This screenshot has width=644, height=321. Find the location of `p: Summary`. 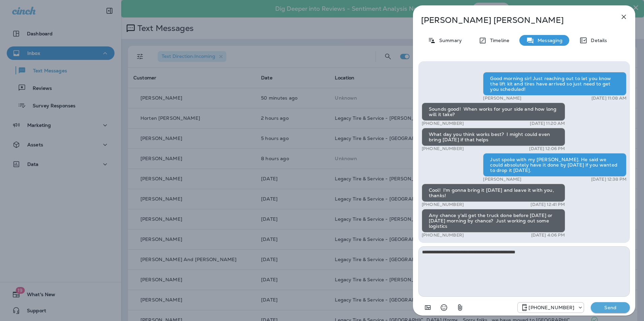

p: Summary is located at coordinates (449, 41).